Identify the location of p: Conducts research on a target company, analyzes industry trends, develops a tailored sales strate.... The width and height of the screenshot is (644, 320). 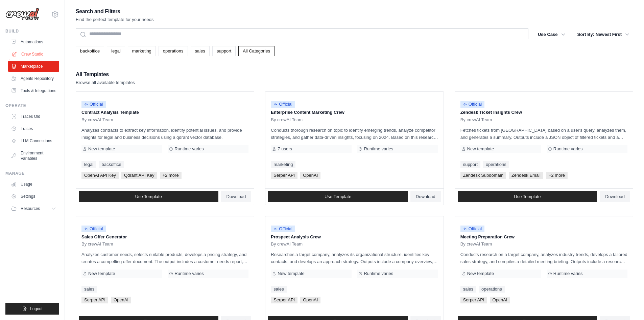
(544, 258).